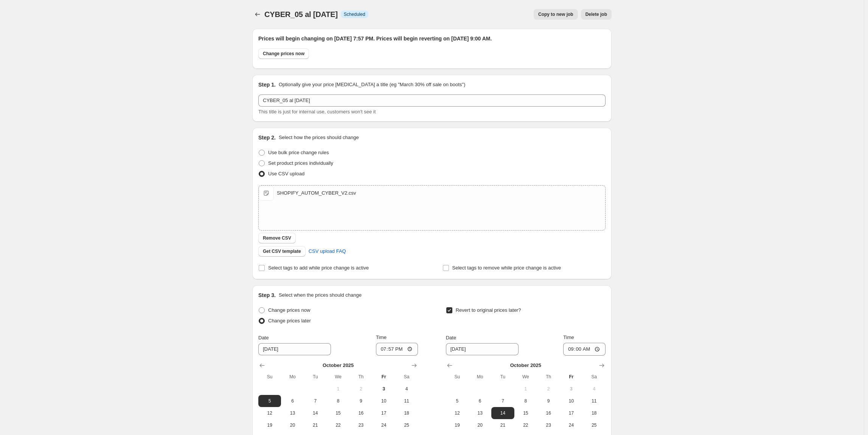 Image resolution: width=868 pixels, height=435 pixels. What do you see at coordinates (318, 268) in the screenshot?
I see `span: Select tags to add while price change is active` at bounding box center [318, 268].